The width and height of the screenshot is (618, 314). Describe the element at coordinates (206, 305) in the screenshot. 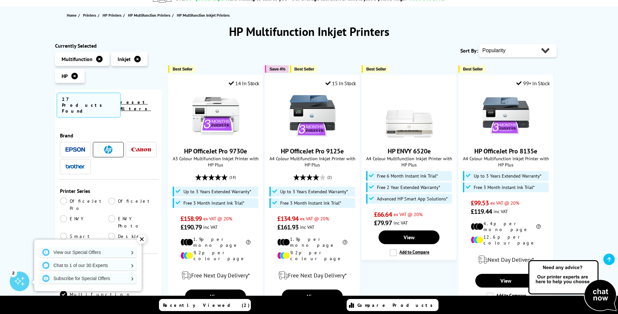

I see `span: Recently Viewed (2)` at that location.